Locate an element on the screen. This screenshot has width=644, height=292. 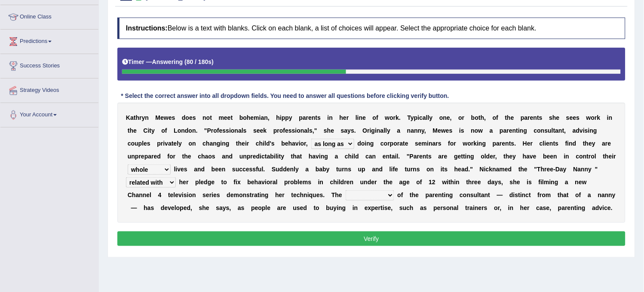
b: u is located at coordinates (550, 130).